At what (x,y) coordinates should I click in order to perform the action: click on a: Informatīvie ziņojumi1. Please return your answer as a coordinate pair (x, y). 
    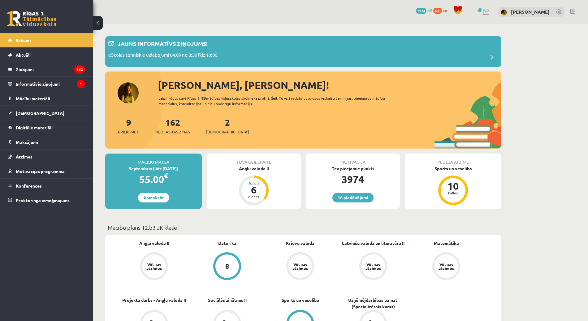
    Looking at the image, I should click on (46, 84).